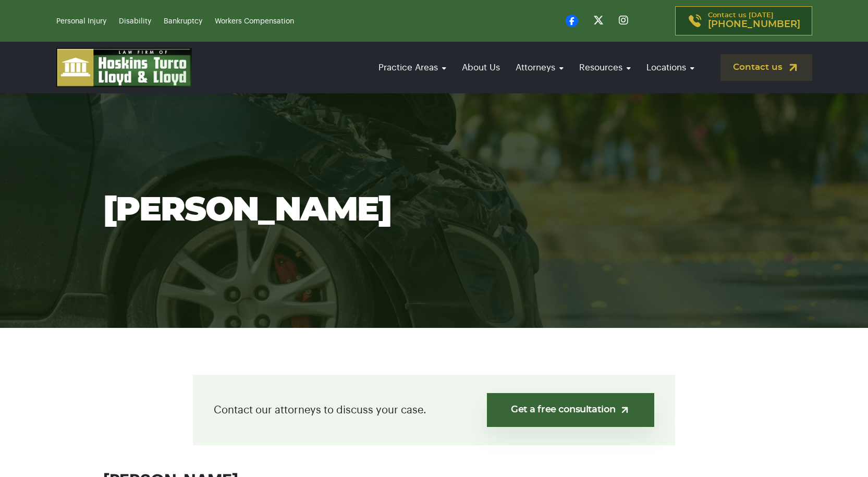  I want to click on a: About Us, so click(481, 67).